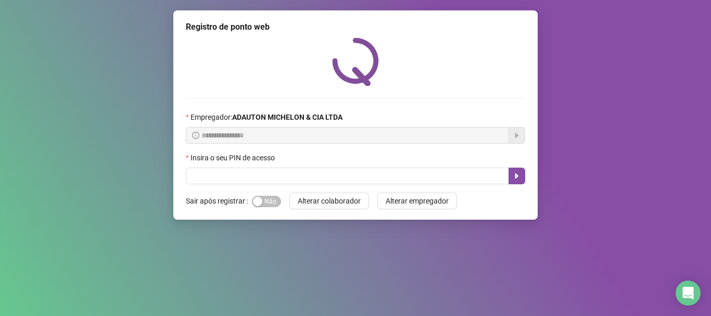 The height and width of the screenshot is (316, 711). I want to click on img: QRPoint, so click(356, 61).